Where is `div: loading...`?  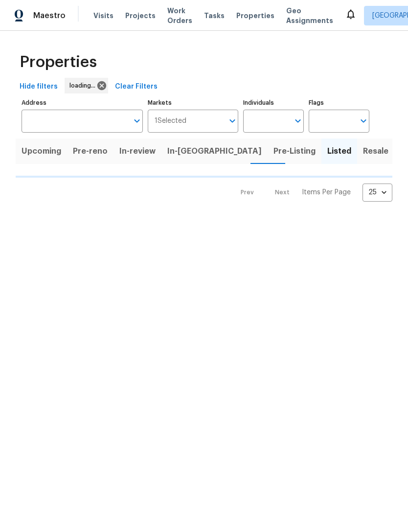 div: loading... is located at coordinates (86, 86).